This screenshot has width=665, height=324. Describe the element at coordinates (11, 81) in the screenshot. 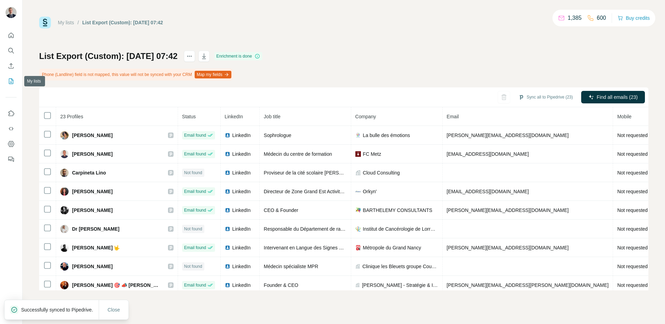

I see `button: My lists` at that location.